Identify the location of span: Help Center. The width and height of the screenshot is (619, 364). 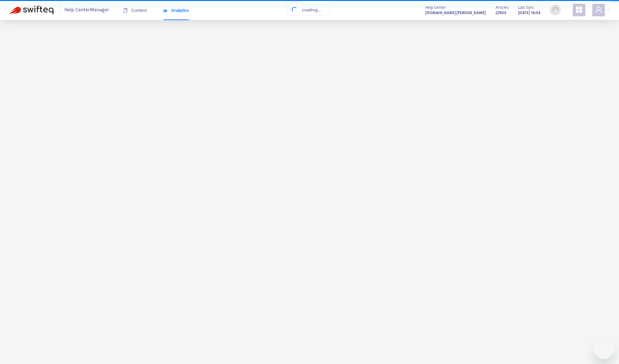
(436, 8).